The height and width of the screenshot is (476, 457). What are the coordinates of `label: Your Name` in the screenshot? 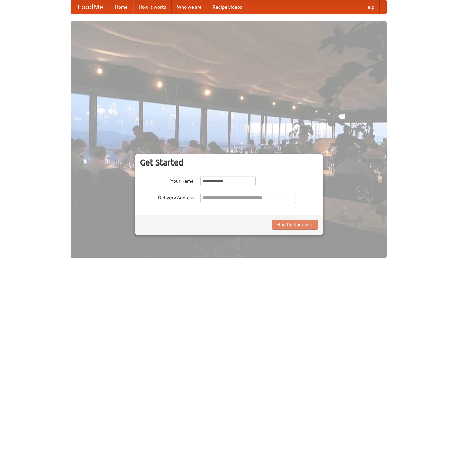 It's located at (167, 180).